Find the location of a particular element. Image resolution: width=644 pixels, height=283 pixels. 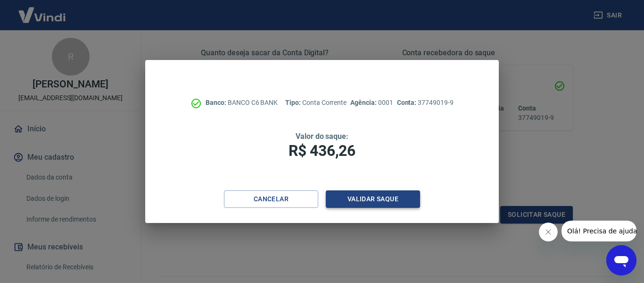

span: Agência: is located at coordinates (364, 103).